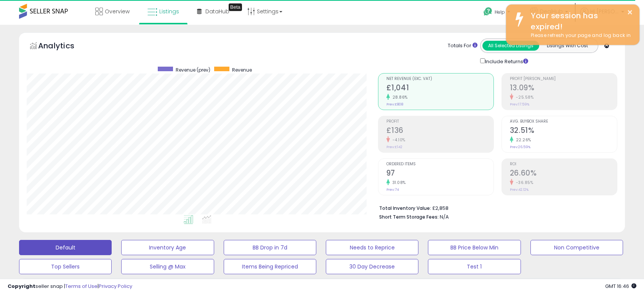  What do you see at coordinates (523, 182) in the screenshot?
I see `small: -36.85%` at bounding box center [523, 182].